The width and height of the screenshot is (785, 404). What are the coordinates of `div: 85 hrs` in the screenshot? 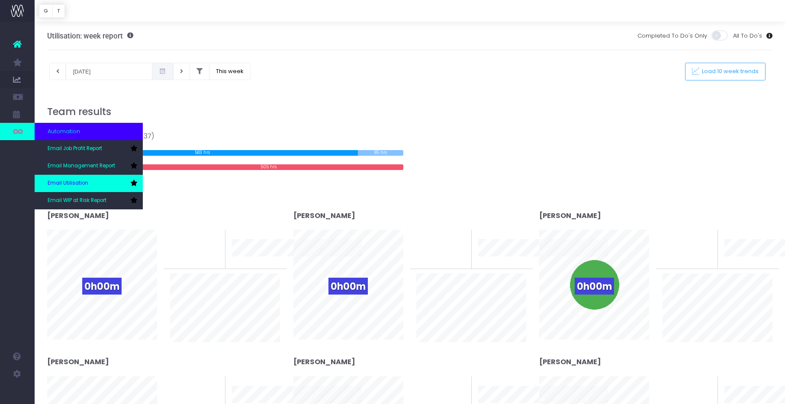 It's located at (380, 153).